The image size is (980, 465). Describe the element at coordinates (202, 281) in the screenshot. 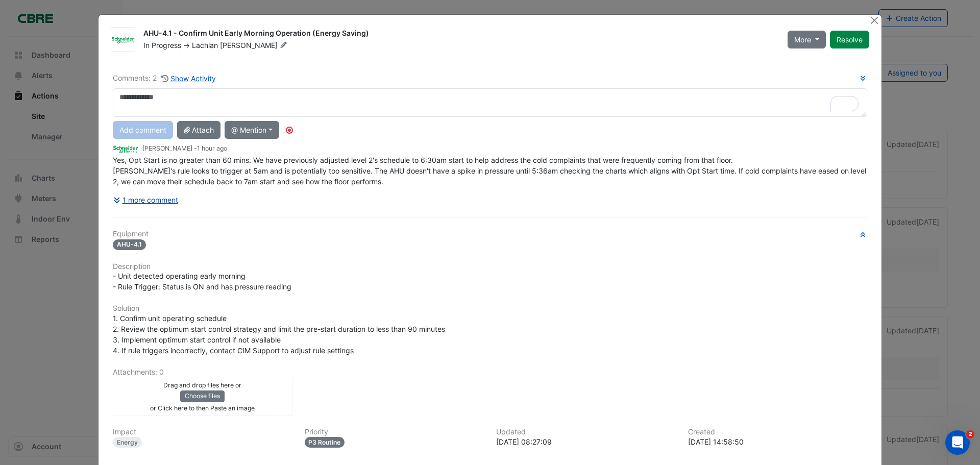

I see `span: - Unit detected operating early morning - Rule Trigger: Status is ON and has pressure reading` at that location.